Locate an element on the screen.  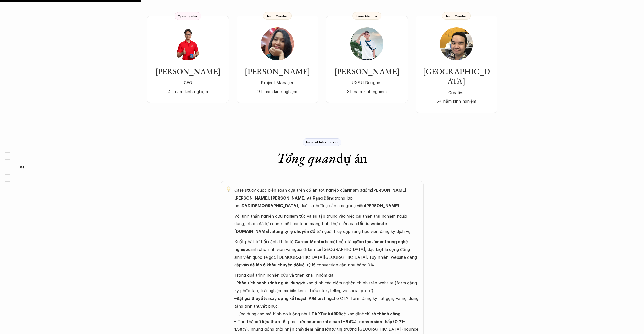
p: Case study được biên soạn dựa trên đồ án tốt nghiệp của gồm: trong lớp học , dưới sự hướng dẫn củ... is located at coordinates (326, 198).